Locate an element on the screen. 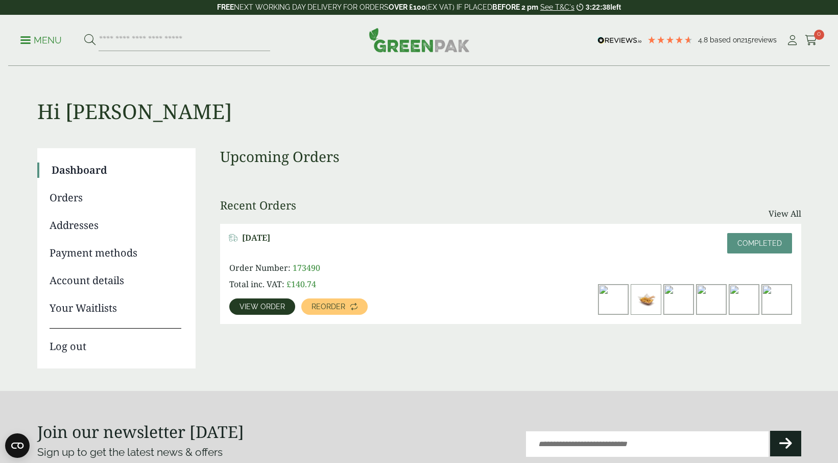  strong: OVER £100 is located at coordinates (407, 7).